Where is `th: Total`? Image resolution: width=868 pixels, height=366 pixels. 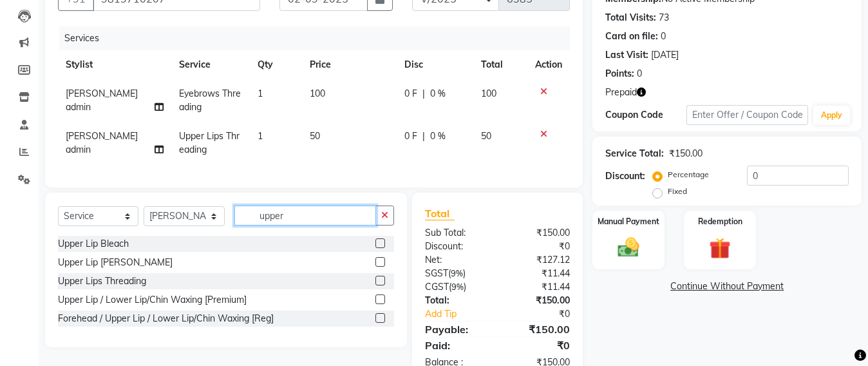
th: Total is located at coordinates (500, 65).